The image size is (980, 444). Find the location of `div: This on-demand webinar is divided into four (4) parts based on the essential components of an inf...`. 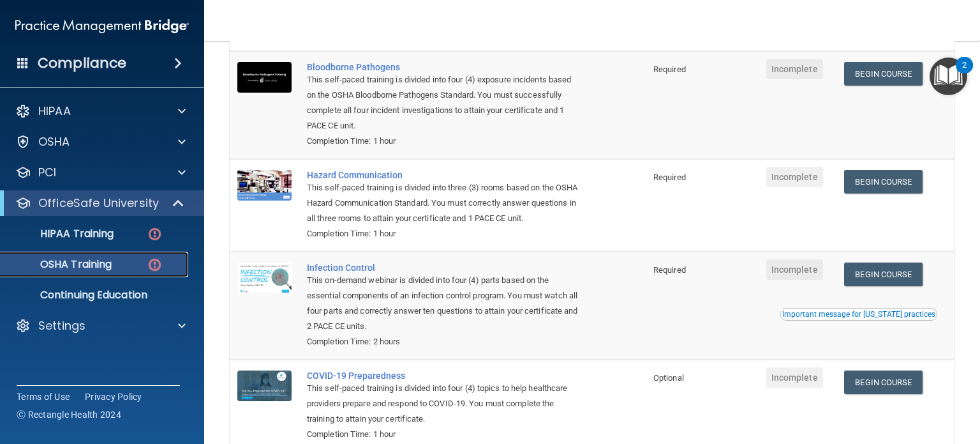

div: This on-demand webinar is divided into four (4) parts based on the essential components of an inf... is located at coordinates (445, 304).